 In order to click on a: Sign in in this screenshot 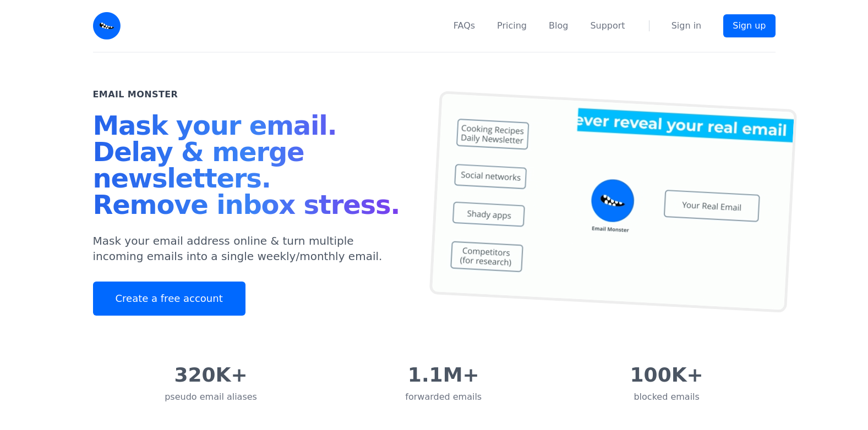, I will do `click(686, 26)`.